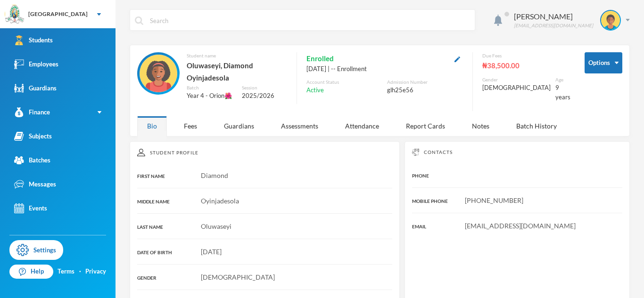  Describe the element at coordinates (35, 184) in the screenshot. I see `div: Messages` at that location.